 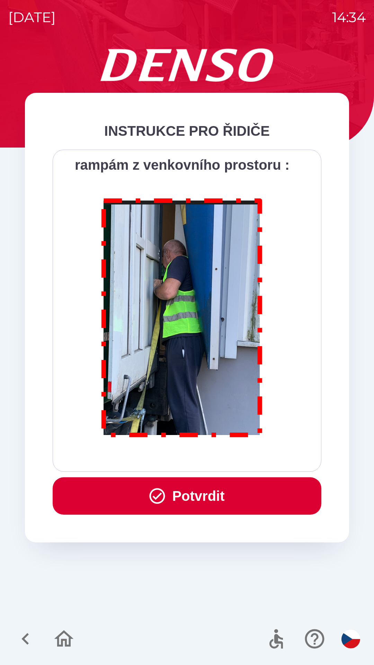 I want to click on p: 14:34, so click(x=349, y=17).